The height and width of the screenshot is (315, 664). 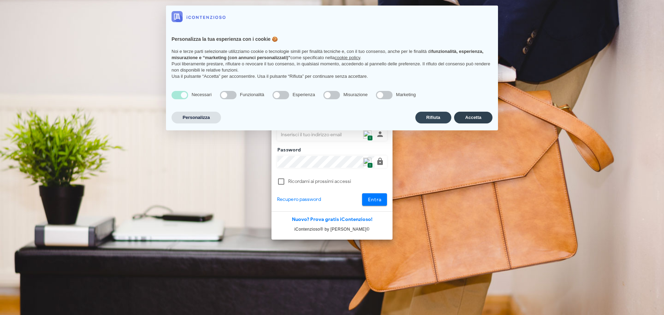 What do you see at coordinates (332, 55) in the screenshot?
I see `p: Noi e terze parti selezionate utilizziamo cookie o tecnologie simili per finalità tecniche e, con...` at bounding box center [332, 55].